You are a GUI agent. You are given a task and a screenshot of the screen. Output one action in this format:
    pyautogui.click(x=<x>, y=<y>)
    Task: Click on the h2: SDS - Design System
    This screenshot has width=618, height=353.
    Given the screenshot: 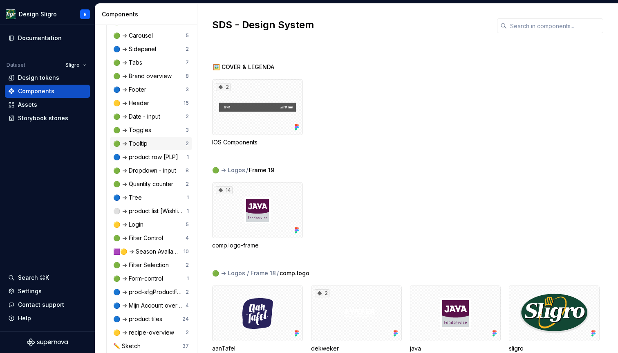 What is the action you would take?
    pyautogui.click(x=350, y=25)
    